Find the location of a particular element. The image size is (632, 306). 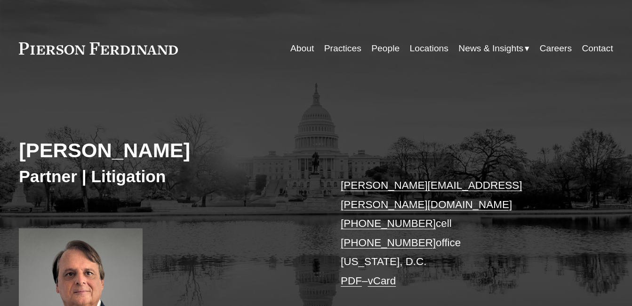

a: Locations is located at coordinates (429, 48).